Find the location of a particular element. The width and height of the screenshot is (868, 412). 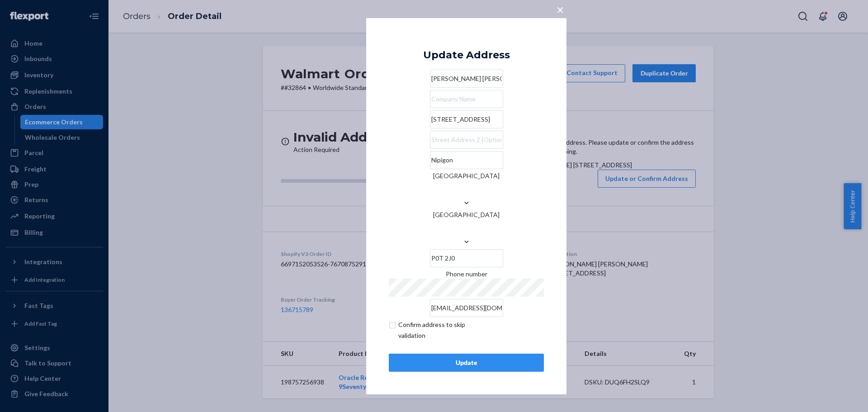

input: Street Address is located at coordinates (467, 119).